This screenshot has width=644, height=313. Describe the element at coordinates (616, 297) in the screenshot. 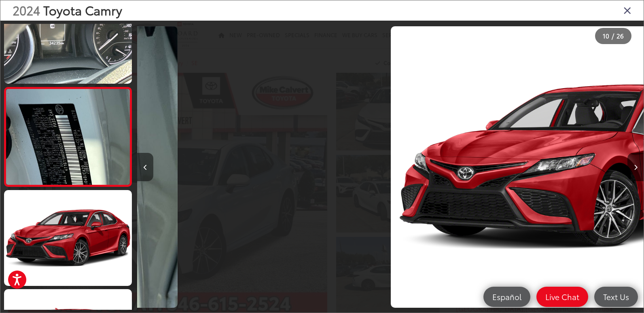

I see `span: Text Us` at that location.